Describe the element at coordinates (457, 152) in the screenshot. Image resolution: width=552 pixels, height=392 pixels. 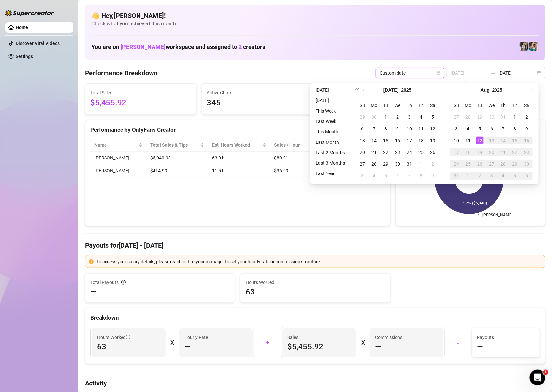
I see `div: 17` at that location.